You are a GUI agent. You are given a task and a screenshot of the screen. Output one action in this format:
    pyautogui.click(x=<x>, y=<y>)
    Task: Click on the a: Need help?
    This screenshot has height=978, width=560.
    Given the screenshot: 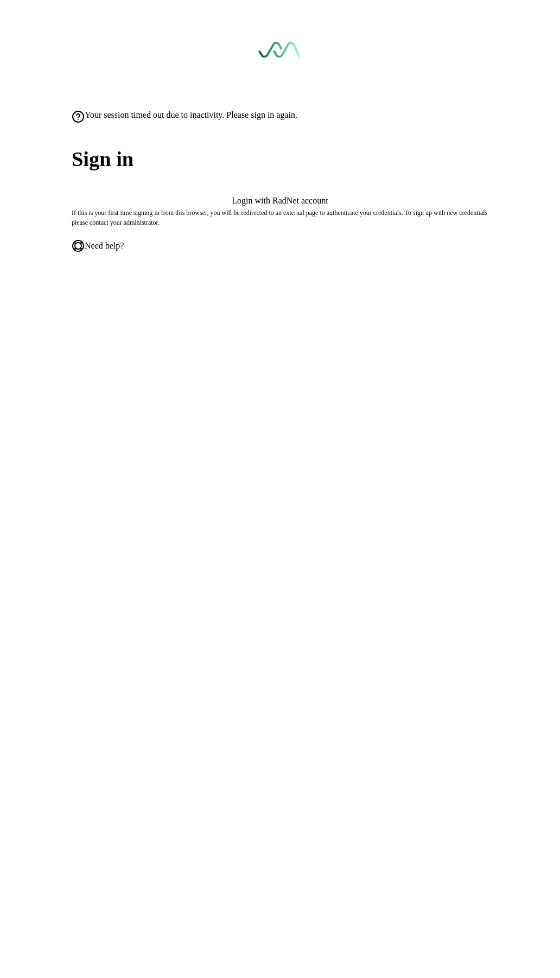 What is the action you would take?
    pyautogui.click(x=97, y=246)
    